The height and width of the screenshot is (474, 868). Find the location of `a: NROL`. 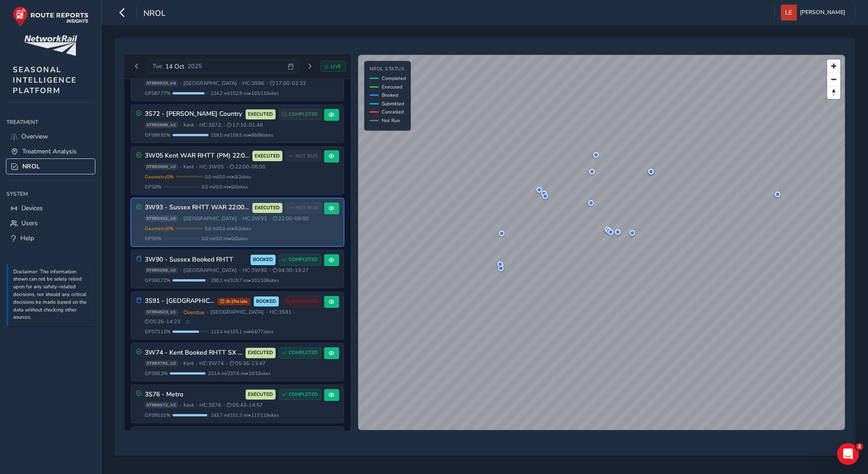

a: NROL is located at coordinates (50, 166).